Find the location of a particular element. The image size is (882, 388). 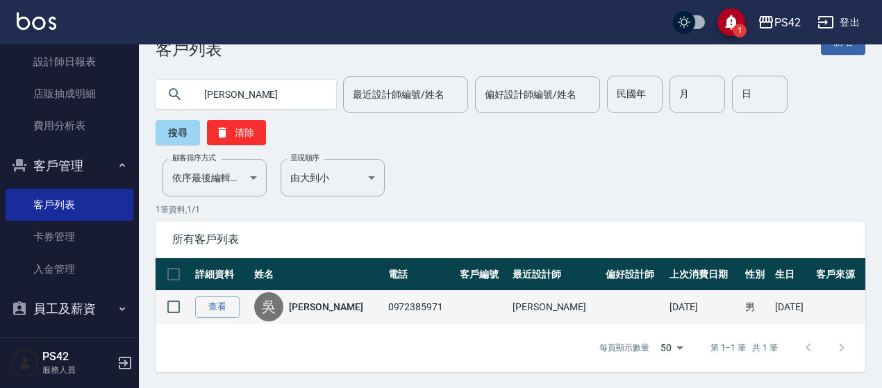

a: 店販抽成明細 is located at coordinates (69, 94).